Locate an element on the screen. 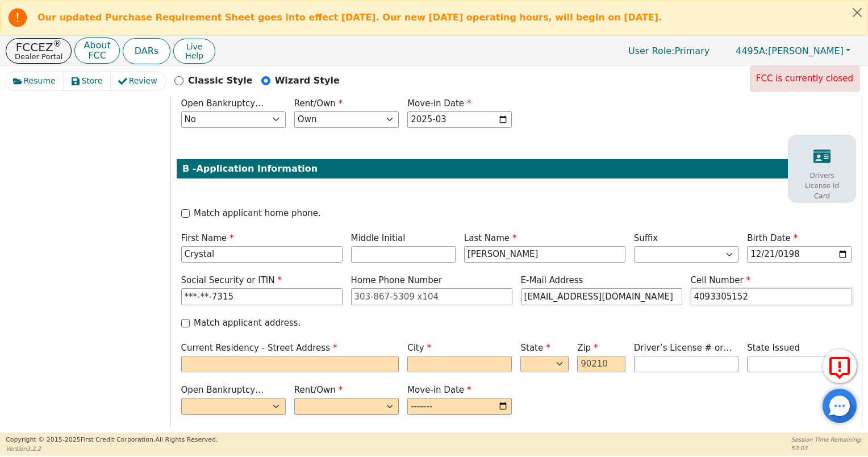 This screenshot has width=868, height=457. button: LiveHelp is located at coordinates (194, 51).